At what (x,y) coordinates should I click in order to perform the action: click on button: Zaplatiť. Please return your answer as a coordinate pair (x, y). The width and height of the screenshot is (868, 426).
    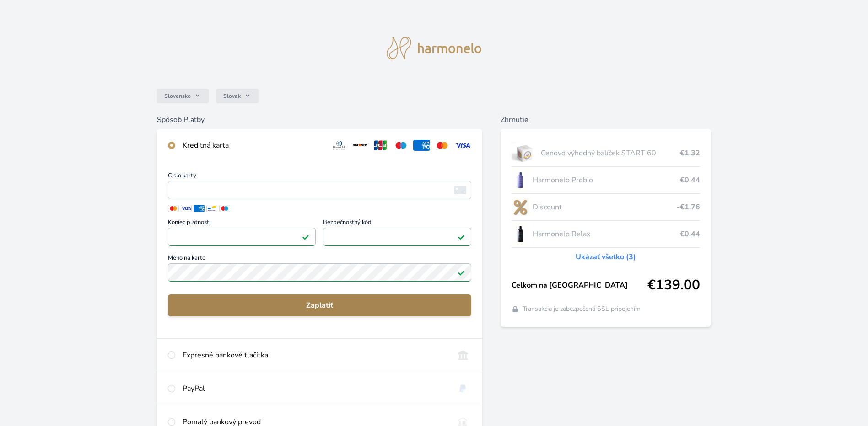
    Looking at the image, I should click on (319, 306).